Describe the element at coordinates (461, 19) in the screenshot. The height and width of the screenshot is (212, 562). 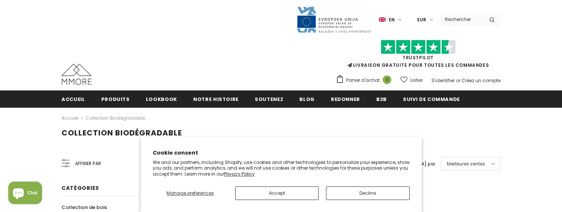
I see `input: Search Site` at that location.